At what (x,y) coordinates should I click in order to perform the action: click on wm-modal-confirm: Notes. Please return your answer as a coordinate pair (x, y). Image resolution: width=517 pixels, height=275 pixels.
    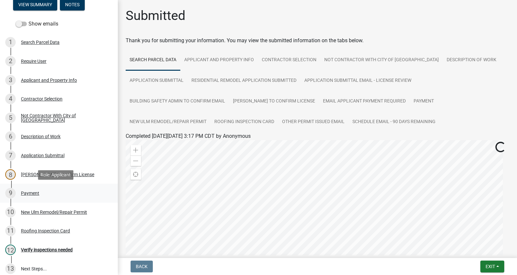
    Looking at the image, I should click on (72, 5).